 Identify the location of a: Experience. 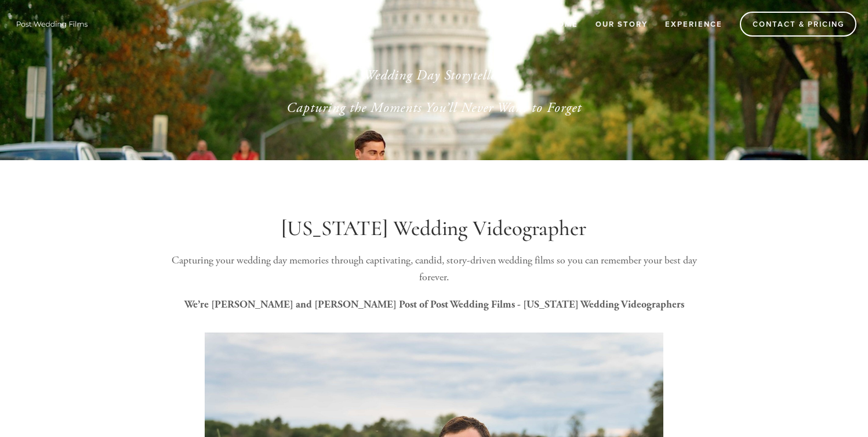
(694, 24).